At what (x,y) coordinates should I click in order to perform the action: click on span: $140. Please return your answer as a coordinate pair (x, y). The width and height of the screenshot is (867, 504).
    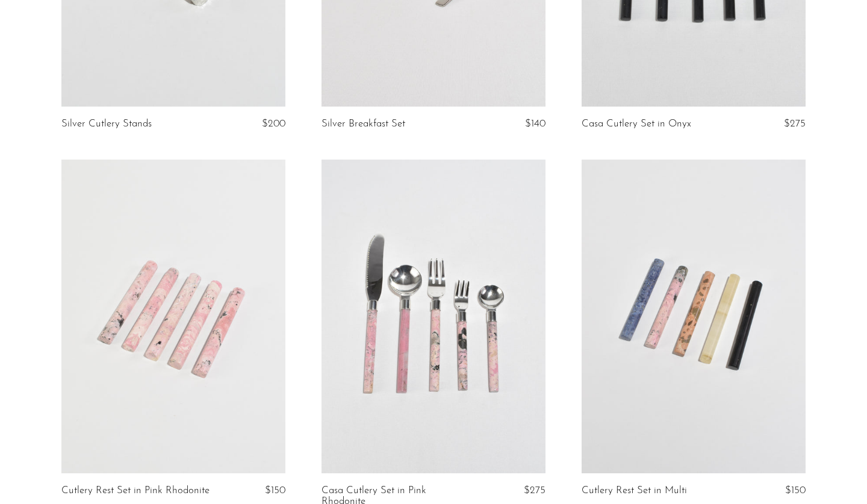
    Looking at the image, I should click on (535, 123).